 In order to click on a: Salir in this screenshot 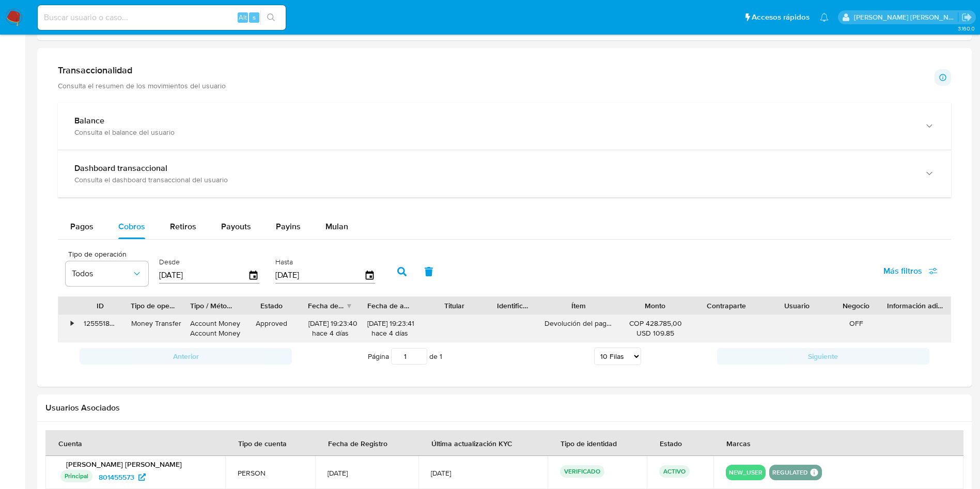, I will do `click(966, 17)`.